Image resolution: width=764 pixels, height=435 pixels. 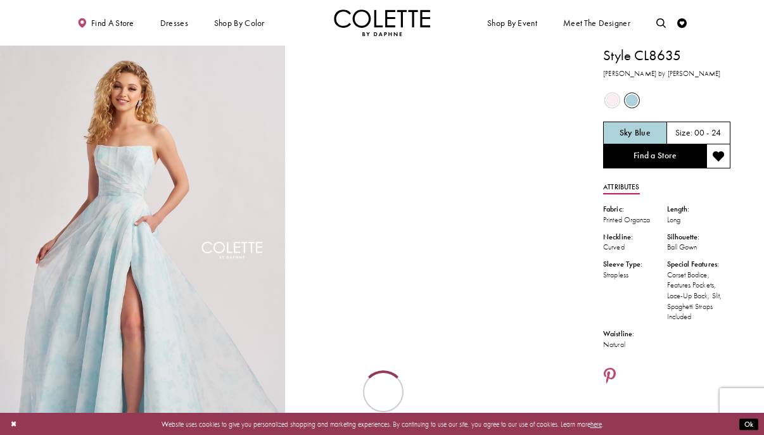 I want to click on h5: 00 - 24, so click(x=708, y=133).